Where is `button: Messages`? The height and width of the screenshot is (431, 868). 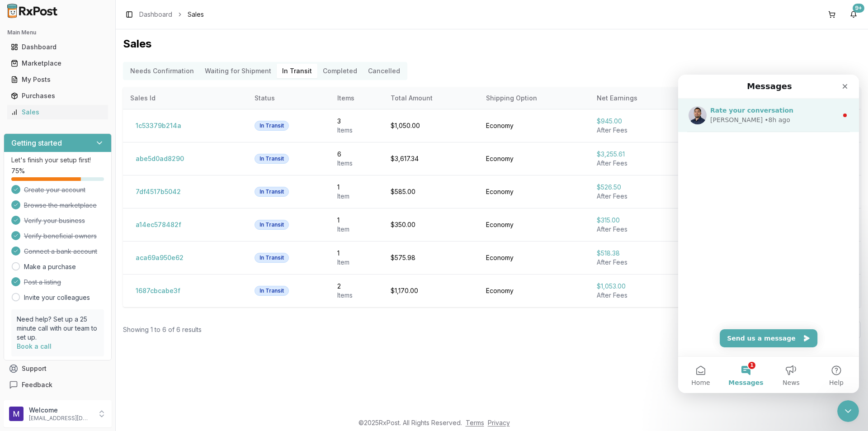
button: Messages is located at coordinates (68, 301).